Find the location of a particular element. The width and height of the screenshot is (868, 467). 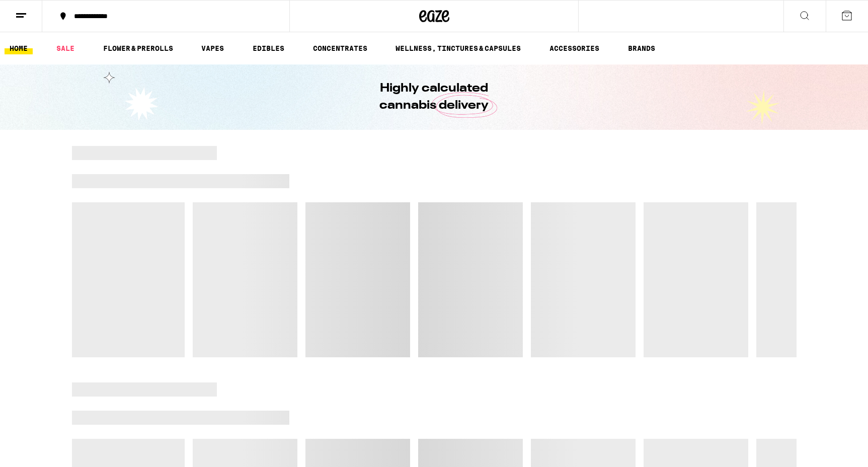

a: SALE is located at coordinates (65, 49).